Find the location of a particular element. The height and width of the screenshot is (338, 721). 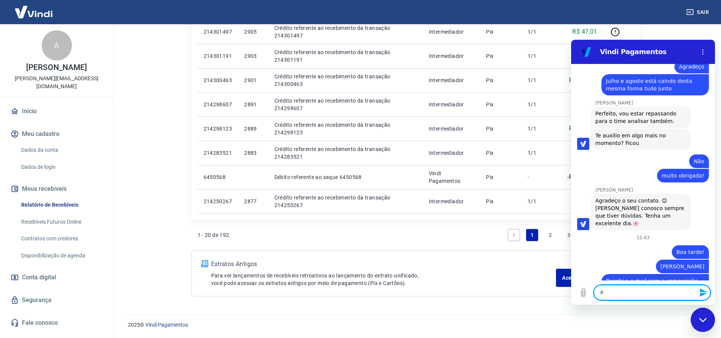

a: Page 3 is located at coordinates (569, 235).